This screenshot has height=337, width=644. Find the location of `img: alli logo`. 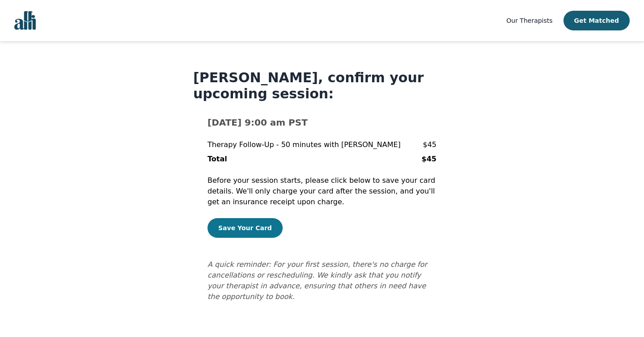

img: alli logo is located at coordinates (25, 21).